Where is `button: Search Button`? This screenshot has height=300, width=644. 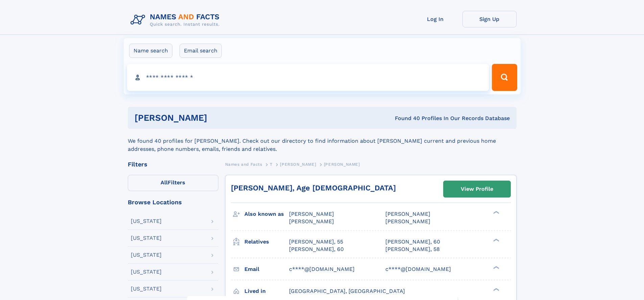 button: Search Button is located at coordinates (505, 77).